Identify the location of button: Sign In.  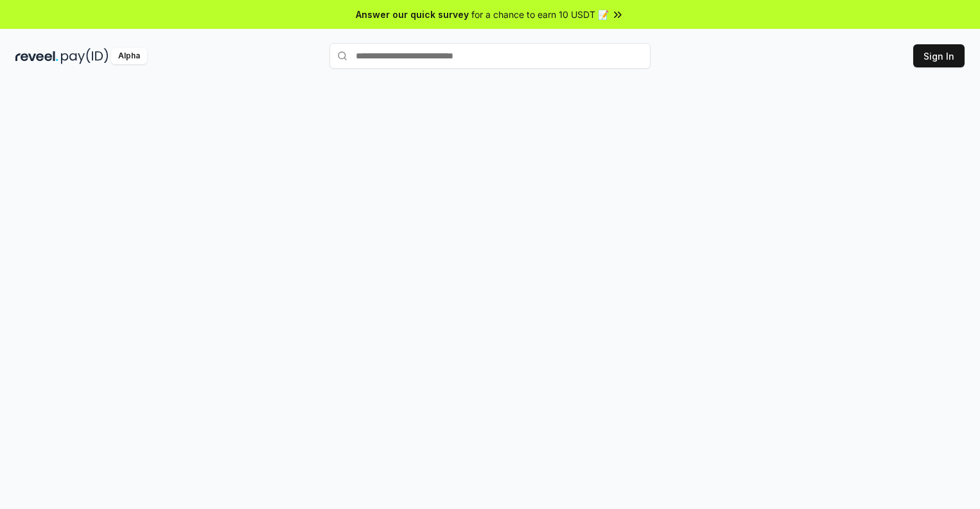
(939, 56).